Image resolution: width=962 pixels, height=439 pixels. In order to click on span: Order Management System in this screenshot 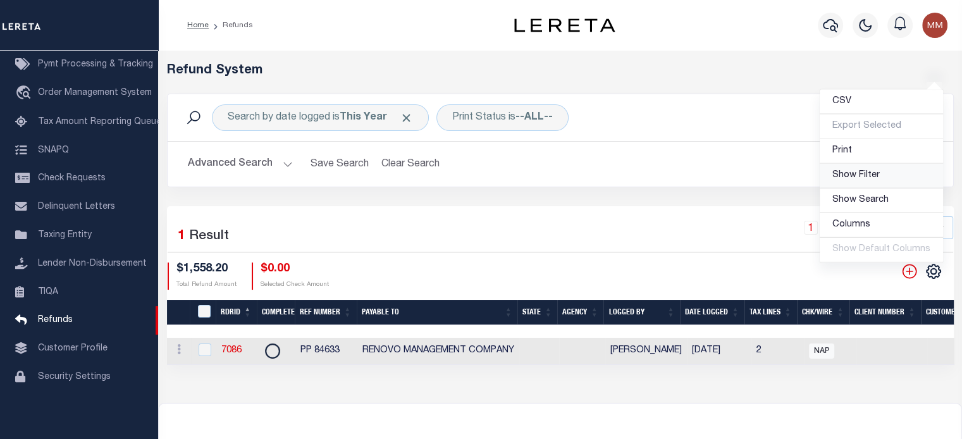, I will do `click(95, 93)`.